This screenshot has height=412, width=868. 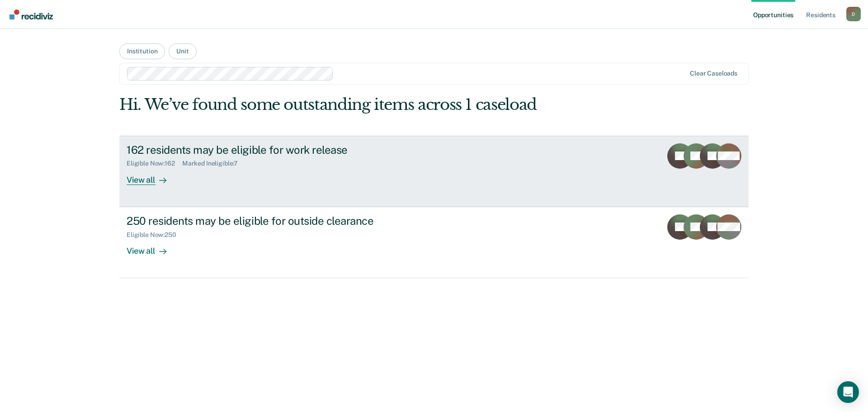 What do you see at coordinates (434, 242) in the screenshot?
I see `a: 250 residents may be eligible for outside clearanceEligible Now:250View all` at bounding box center [434, 242].